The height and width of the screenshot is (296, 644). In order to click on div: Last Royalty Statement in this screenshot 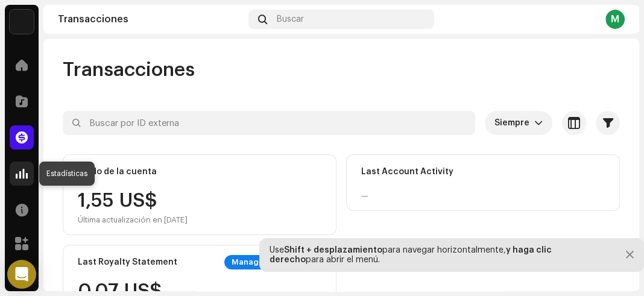, I will do `click(127, 262)`.